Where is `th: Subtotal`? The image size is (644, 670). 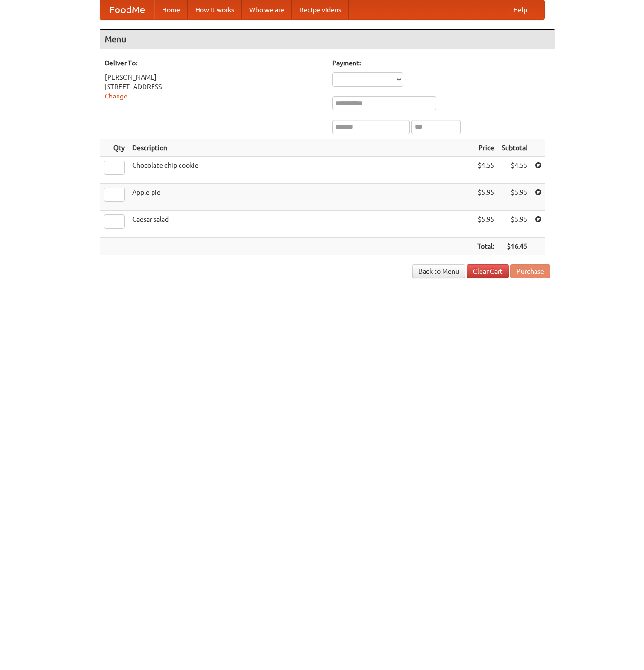 th: Subtotal is located at coordinates (514, 148).